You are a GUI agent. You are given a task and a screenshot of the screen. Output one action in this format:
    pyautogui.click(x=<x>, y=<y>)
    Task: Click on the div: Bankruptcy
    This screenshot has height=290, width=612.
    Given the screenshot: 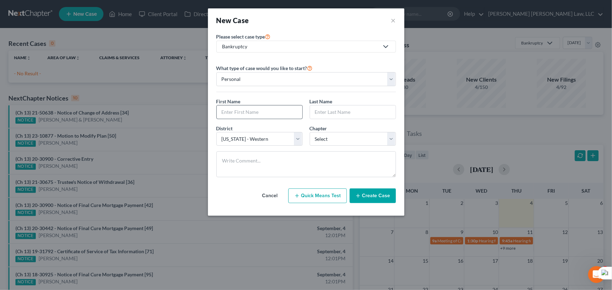 What is the action you would take?
    pyautogui.click(x=301, y=47)
    